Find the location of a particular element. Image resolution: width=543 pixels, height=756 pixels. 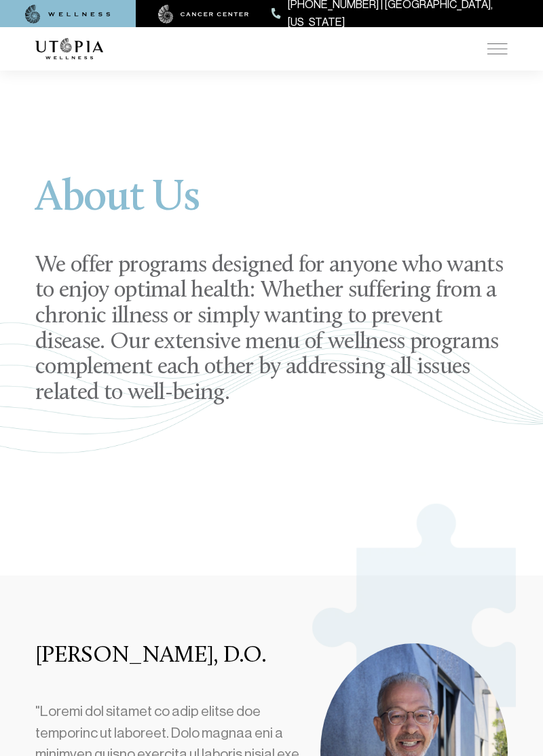

img: decoration is located at coordinates (415, 628).